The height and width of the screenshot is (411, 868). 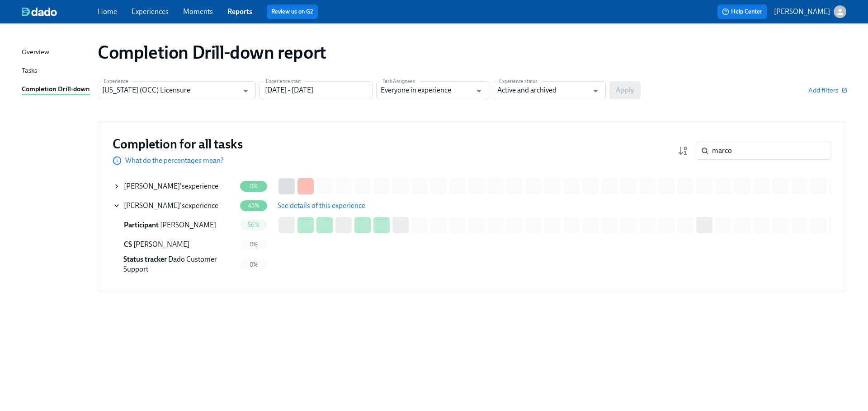 What do you see at coordinates (240, 11) in the screenshot?
I see `a: Reports` at bounding box center [240, 11].